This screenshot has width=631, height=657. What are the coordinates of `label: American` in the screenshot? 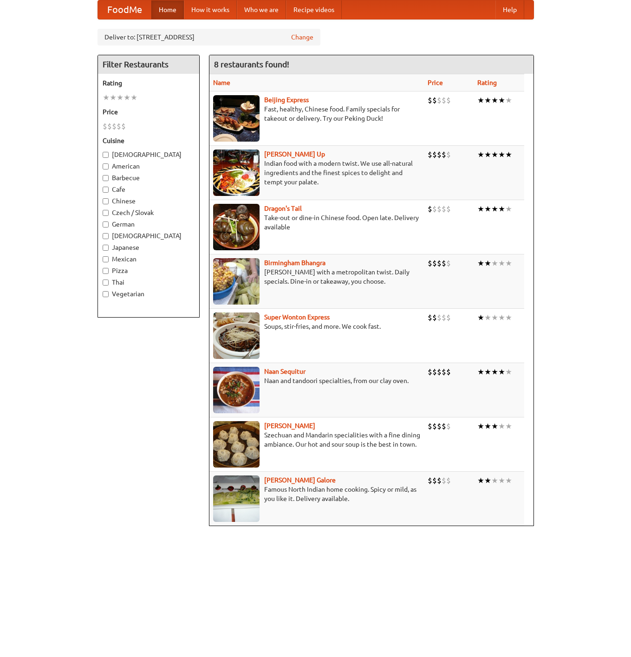 It's located at (149, 166).